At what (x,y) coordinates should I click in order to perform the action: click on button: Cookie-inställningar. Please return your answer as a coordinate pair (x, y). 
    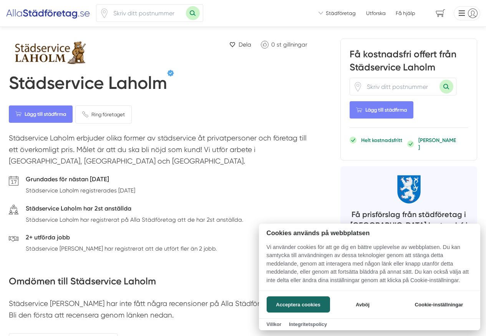
    Looking at the image, I should click on (439, 304).